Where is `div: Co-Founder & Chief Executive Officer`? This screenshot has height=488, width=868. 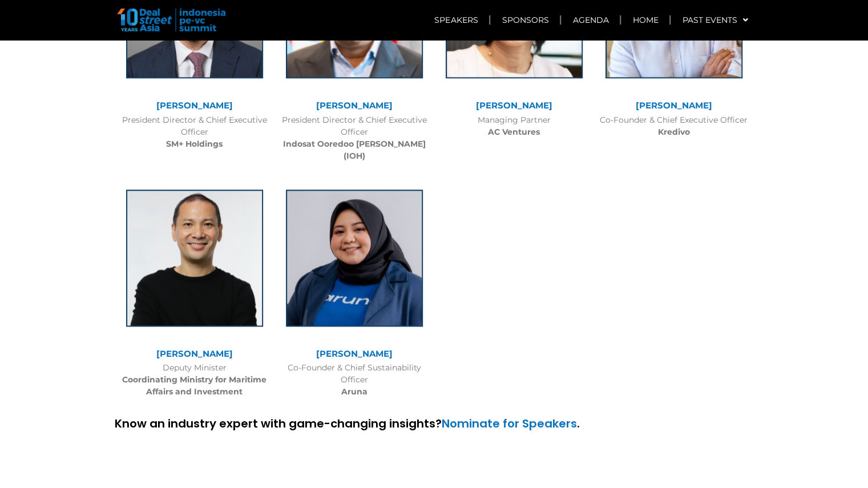 div: Co-Founder & Chief Executive Officer is located at coordinates (674, 126).